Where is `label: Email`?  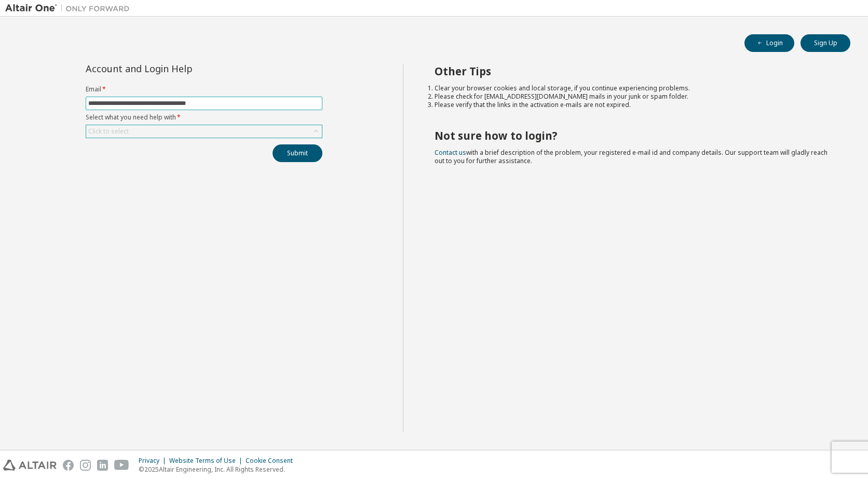 label: Email is located at coordinates (204, 89).